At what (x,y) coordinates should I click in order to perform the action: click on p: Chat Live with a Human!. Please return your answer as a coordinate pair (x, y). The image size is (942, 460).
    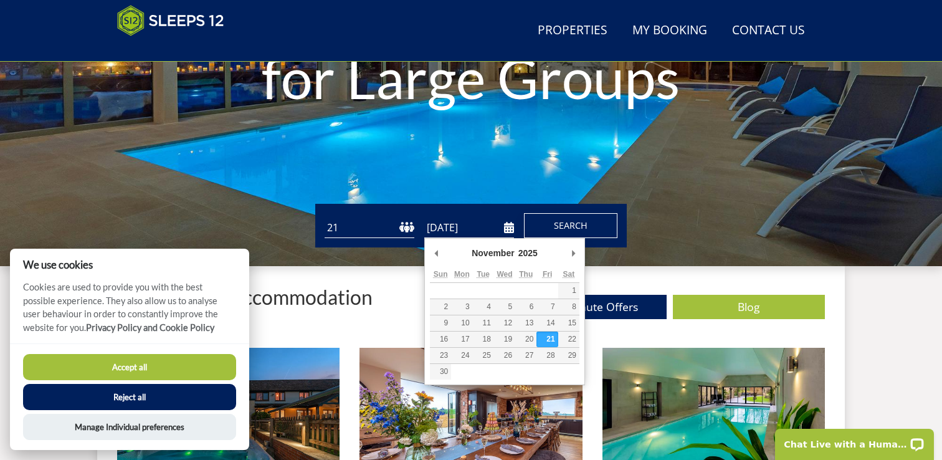
    Looking at the image, I should click on (79, 24).